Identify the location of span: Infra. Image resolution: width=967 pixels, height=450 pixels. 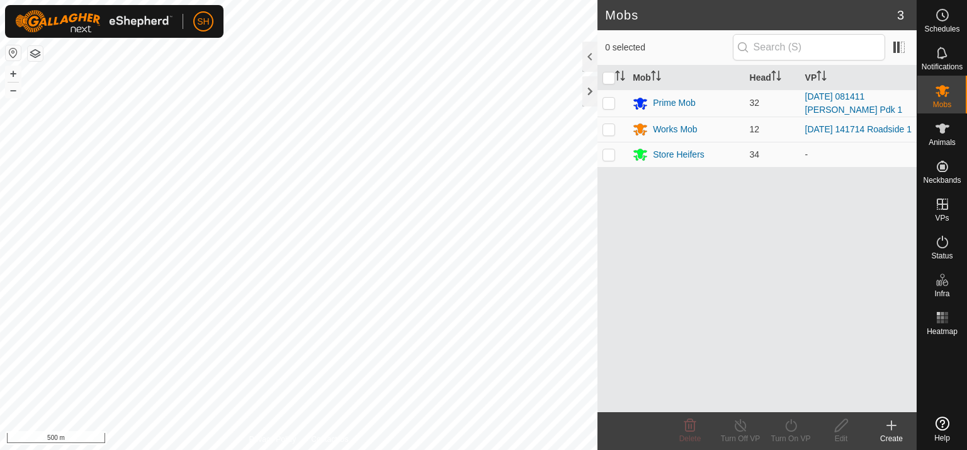
(942, 293).